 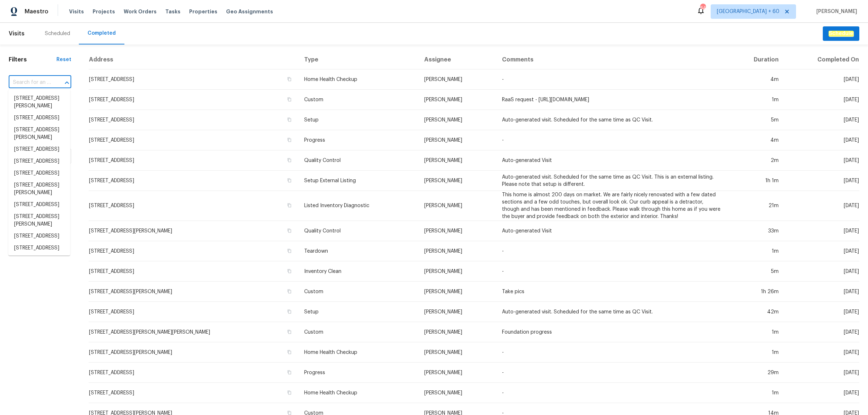 What do you see at coordinates (612, 332) in the screenshot?
I see `td: Foundation progress` at bounding box center [612, 332].